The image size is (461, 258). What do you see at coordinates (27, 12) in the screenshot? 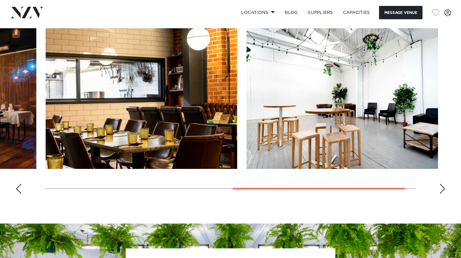
I see `img: nzv-logo.png` at bounding box center [27, 12].